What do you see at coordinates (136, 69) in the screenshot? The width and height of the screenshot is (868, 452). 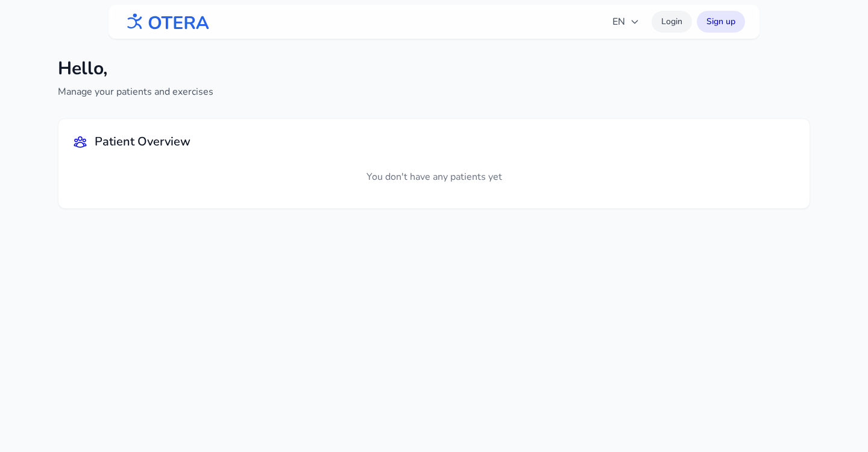 I see `h1: Hello,` at bounding box center [136, 69].